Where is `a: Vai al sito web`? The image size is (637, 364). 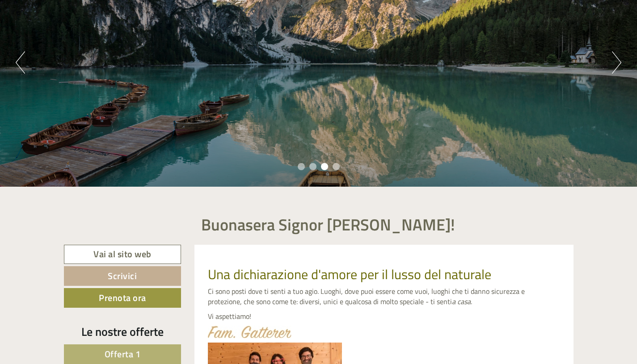
a: Vai al sito web is located at coordinates (123, 254).